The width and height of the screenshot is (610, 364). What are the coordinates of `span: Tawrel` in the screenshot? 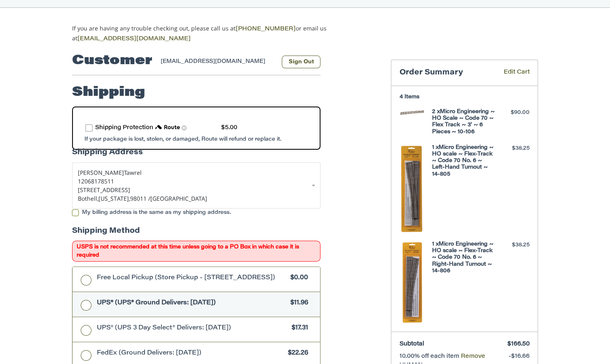 It's located at (133, 173).